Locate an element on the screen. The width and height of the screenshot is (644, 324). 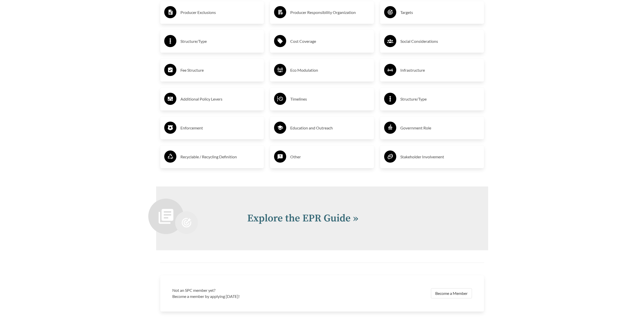
h3: Enforcement is located at coordinates (220, 128).